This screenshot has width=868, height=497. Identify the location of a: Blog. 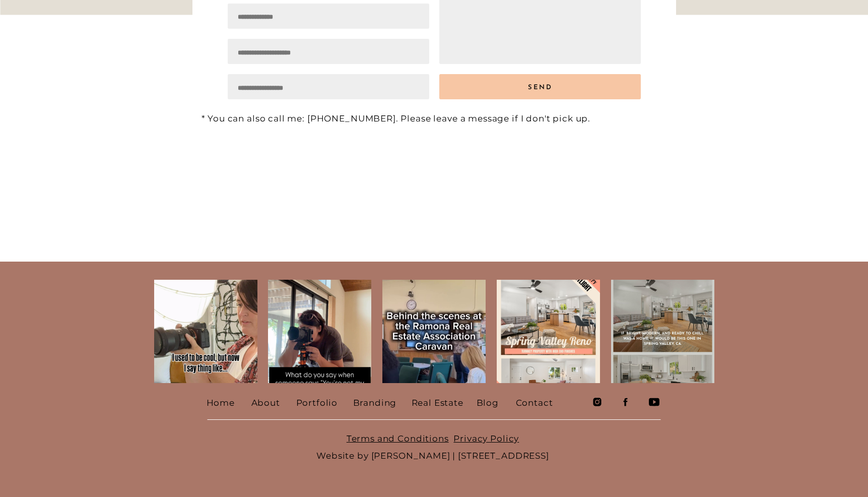
(488, 401).